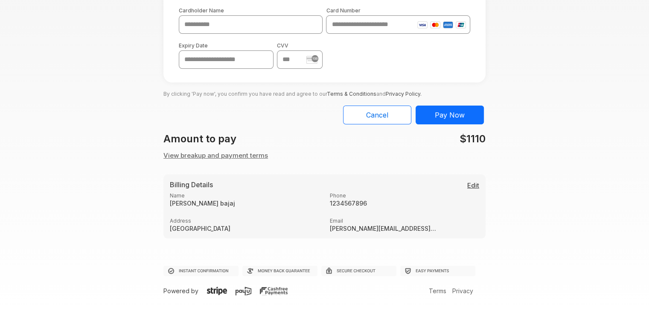  What do you see at coordinates (324, 91) in the screenshot?
I see `p: By clicking 'Pay now', you confirm you have read and agree to our and` at bounding box center [324, 91].